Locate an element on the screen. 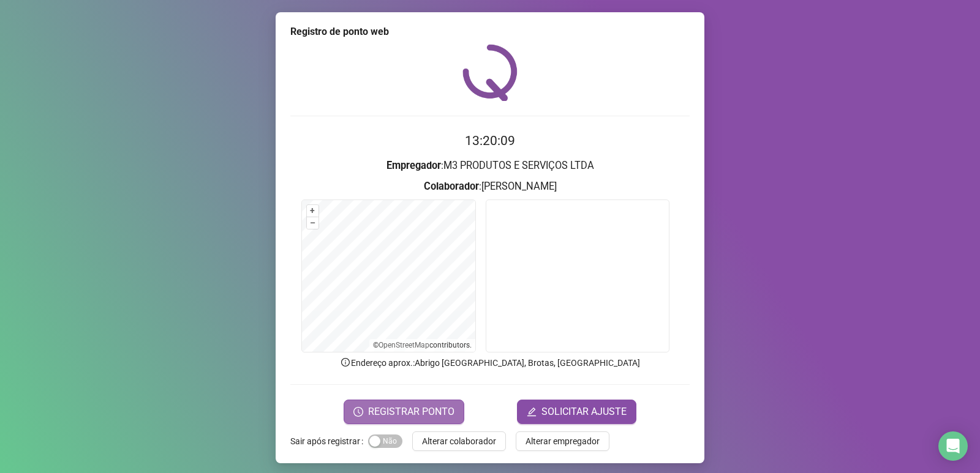 This screenshot has height=473, width=980. button: editSOLICITAR AJUSTE is located at coordinates (576, 412).